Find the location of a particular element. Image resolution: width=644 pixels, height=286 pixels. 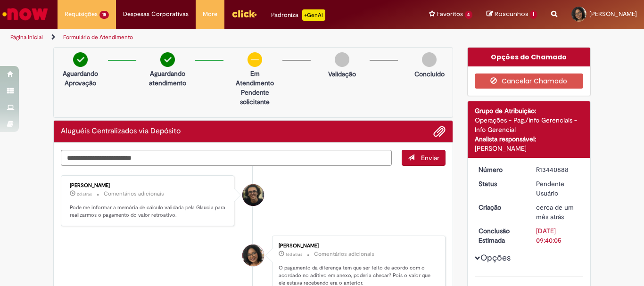

dt: Conclusão Estimada is located at coordinates (500, 236).